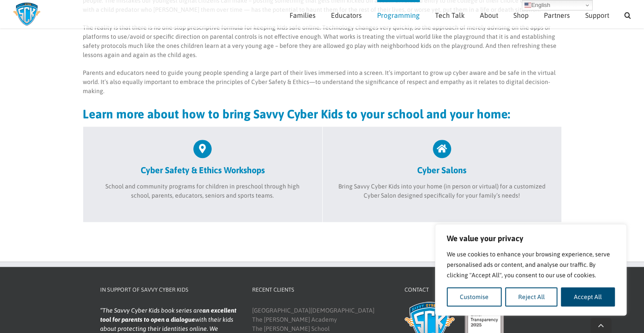 The image size is (644, 333). Describe the element at coordinates (442, 191) in the screenshot. I see `p: Bring Savvy Cyber Kids into your home (in person or virtual) for a customized Cyber Salon designe...` at that location.